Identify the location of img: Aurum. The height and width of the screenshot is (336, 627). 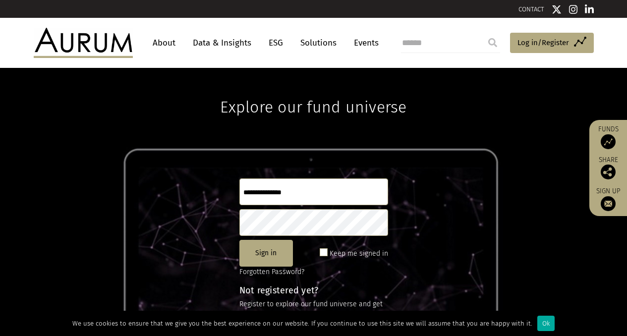
(83, 43).